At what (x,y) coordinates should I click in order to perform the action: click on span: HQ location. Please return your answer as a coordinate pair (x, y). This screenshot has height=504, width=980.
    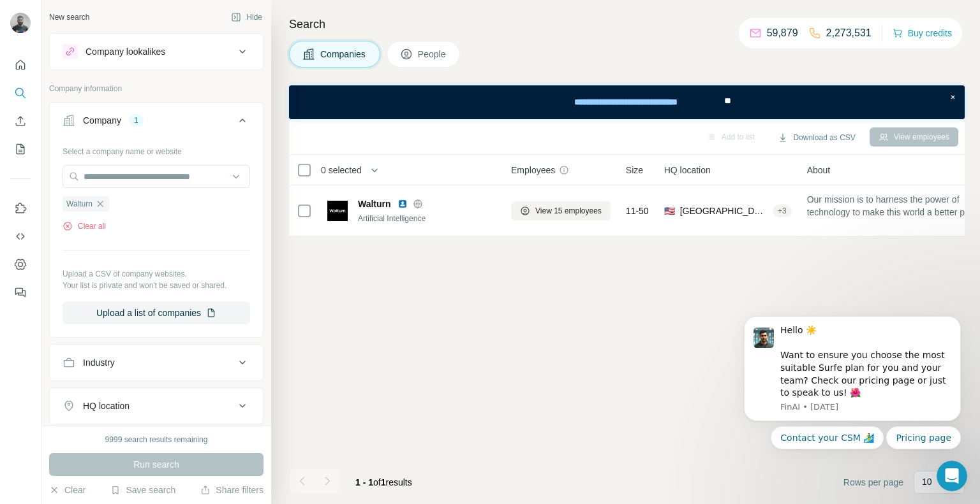
    Looking at the image, I should click on (687, 170).